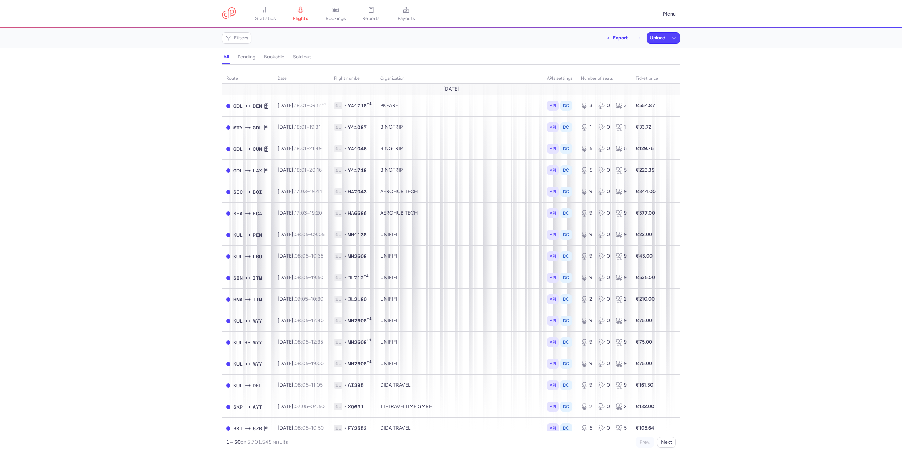 This screenshot has width=902, height=456. I want to click on span: GDL, so click(257, 128).